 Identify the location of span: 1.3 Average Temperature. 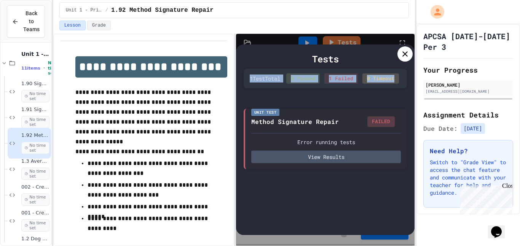
(35, 162).